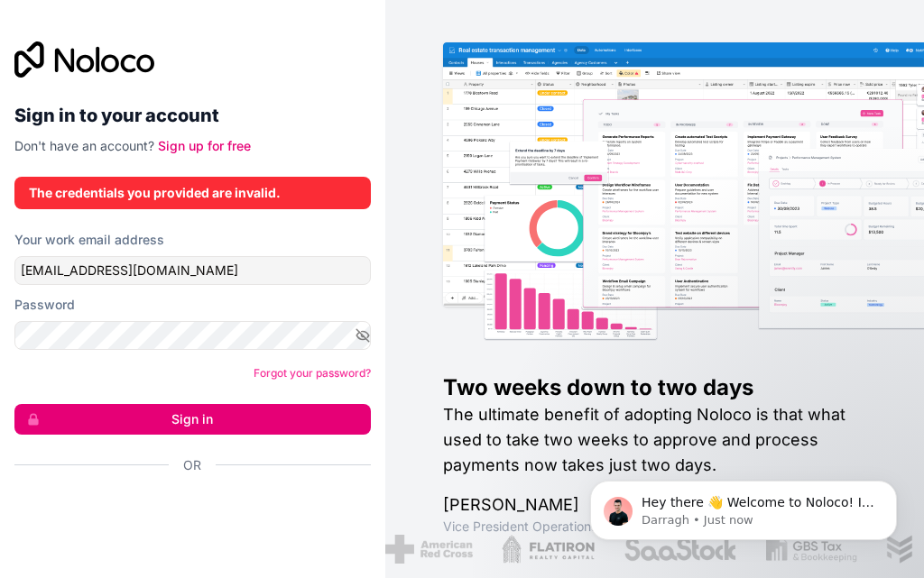 The image size is (924, 578). Describe the element at coordinates (180, 67) in the screenshot. I see `div: message notification from Darragh, Just now. Hey there 👋 Welcome to Noloco! If you have any quest...` at that location.